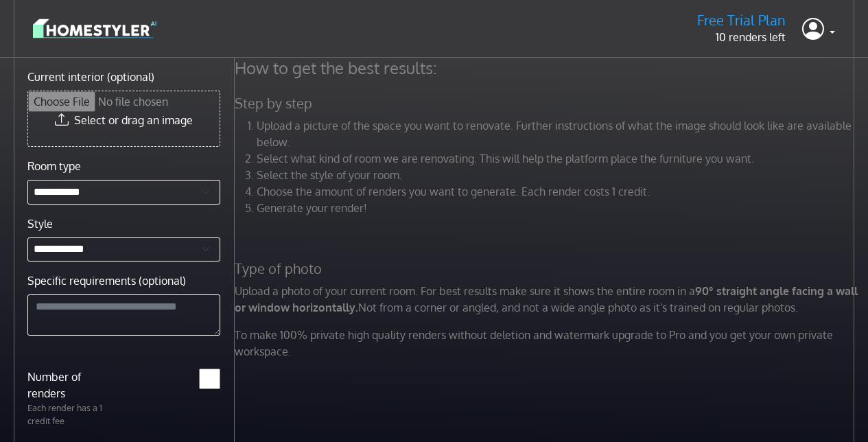 The image size is (868, 442). Describe the element at coordinates (90, 77) in the screenshot. I see `label: Current interior (optional)` at that location.